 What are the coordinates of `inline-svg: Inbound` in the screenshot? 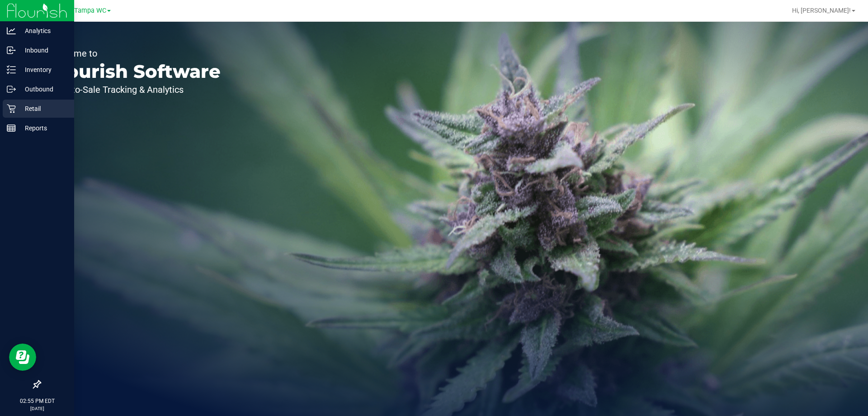 It's located at (11, 50).